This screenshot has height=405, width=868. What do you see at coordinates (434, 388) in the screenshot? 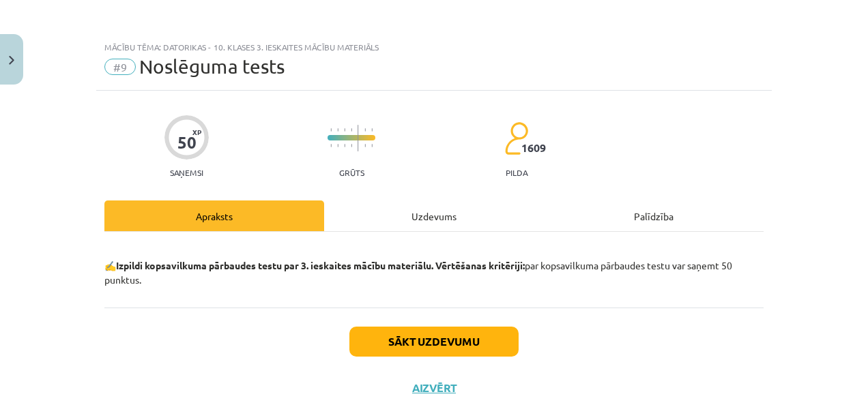
I see `button: Aizvērt` at bounding box center [434, 388].